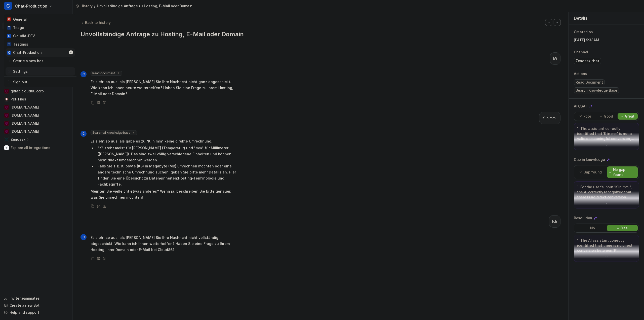 The height and width of the screenshot is (320, 644). I want to click on div: CloudIA-DEV, so click(21, 36).